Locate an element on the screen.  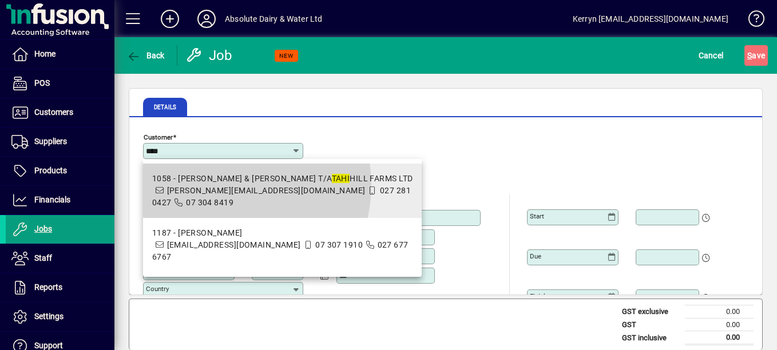
span: Customers is located at coordinates (54, 112).